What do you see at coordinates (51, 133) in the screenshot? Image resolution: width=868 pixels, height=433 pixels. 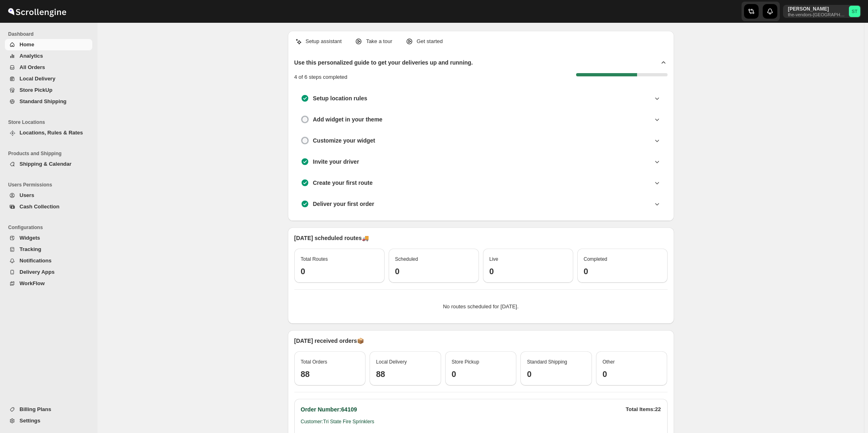 I see `span: Locations, Rules & Rates` at bounding box center [51, 133].